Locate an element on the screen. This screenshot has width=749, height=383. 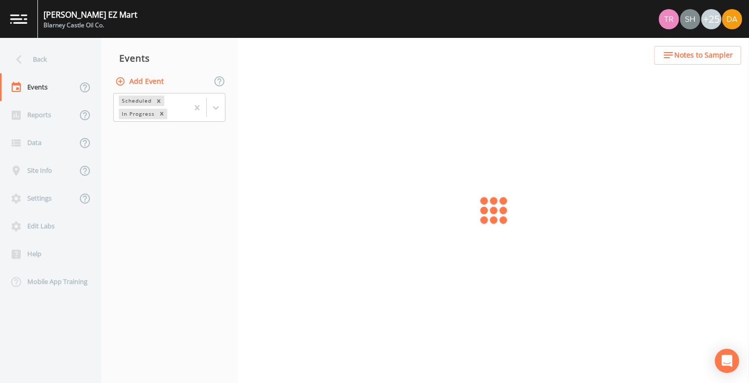
img: logo is located at coordinates (19, 19).